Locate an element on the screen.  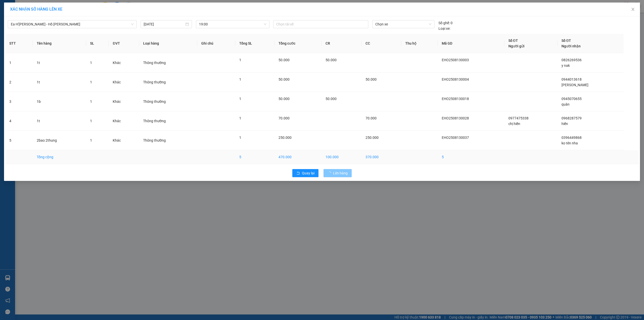
span: y nak is located at coordinates (566, 66).